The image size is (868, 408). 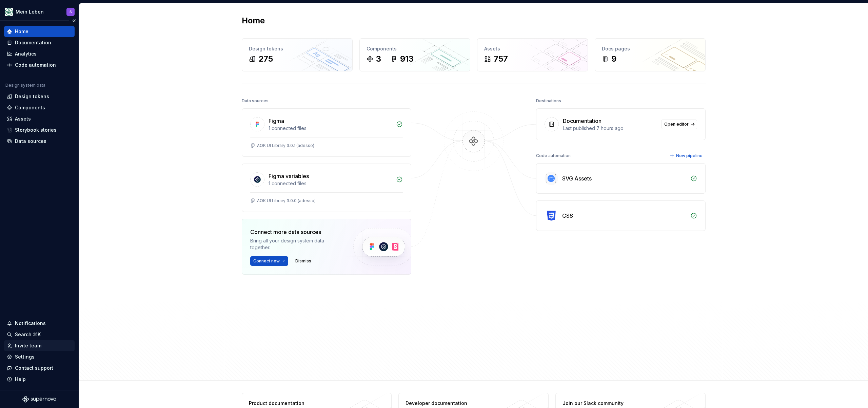 I want to click on button: Collapse sidebar, so click(x=74, y=21).